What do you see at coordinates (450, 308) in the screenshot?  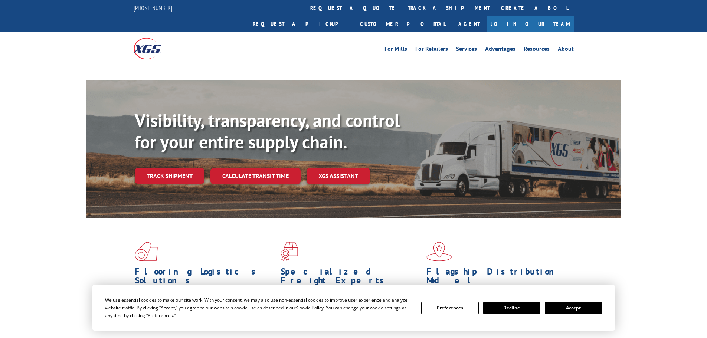 I see `button: Preferences` at bounding box center [450, 308].